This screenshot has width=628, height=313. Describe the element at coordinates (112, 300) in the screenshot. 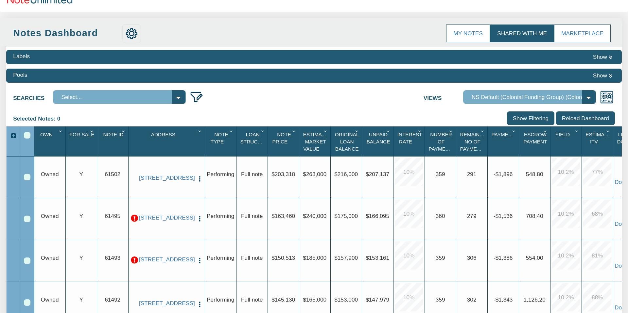

I see `span: 61492` at that location.